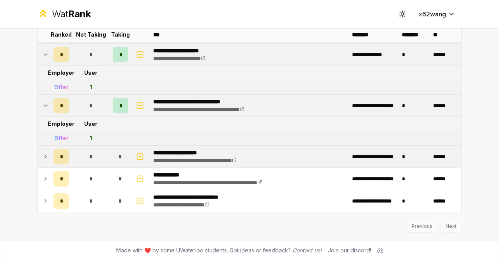 The width and height of the screenshot is (499, 259). Describe the element at coordinates (79, 14) in the screenshot. I see `span: Rank` at that location.